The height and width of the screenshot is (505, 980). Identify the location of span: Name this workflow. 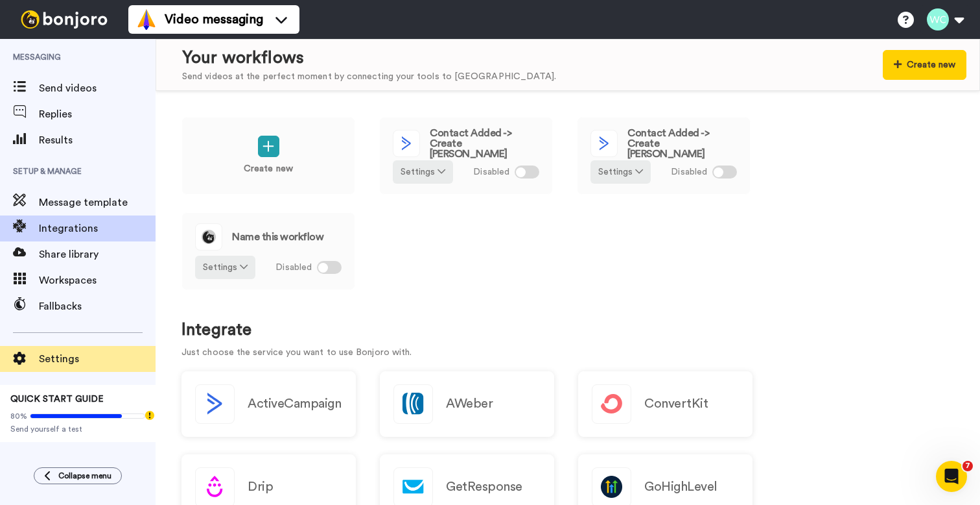
(278, 237).